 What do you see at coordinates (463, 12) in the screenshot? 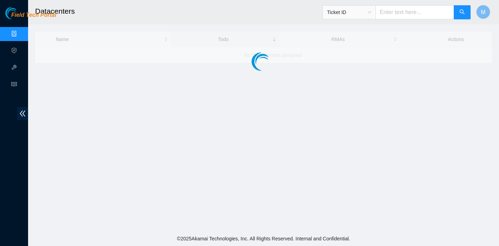
I see `button: search` at bounding box center [463, 12].